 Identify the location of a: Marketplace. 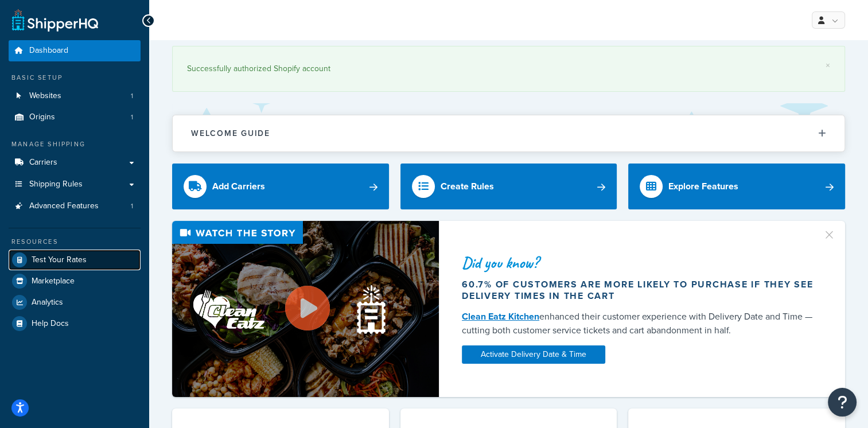
(75, 281).